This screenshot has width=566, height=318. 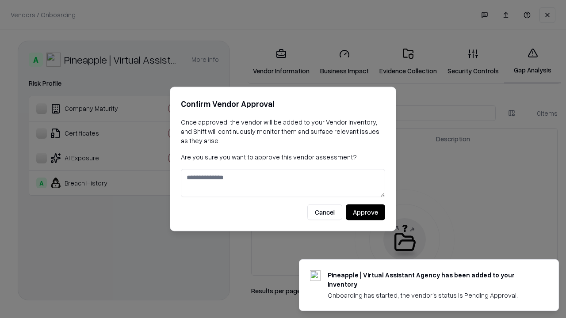 I want to click on button: Approve, so click(x=365, y=213).